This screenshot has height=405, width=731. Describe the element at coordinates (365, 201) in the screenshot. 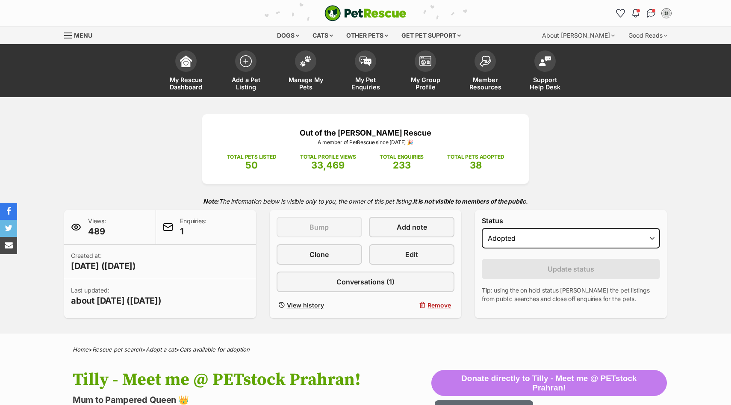

I see `p: The information below is visible only to you, the owner of this pet listing.` at that location.